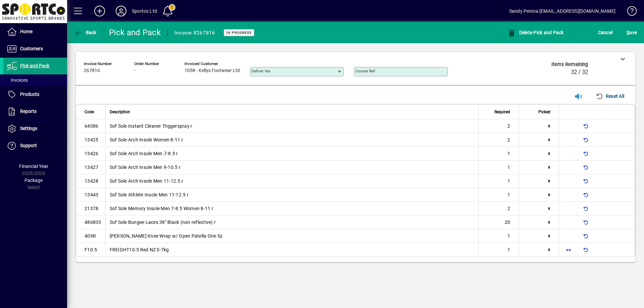  I want to click on td: 64086, so click(91, 126).